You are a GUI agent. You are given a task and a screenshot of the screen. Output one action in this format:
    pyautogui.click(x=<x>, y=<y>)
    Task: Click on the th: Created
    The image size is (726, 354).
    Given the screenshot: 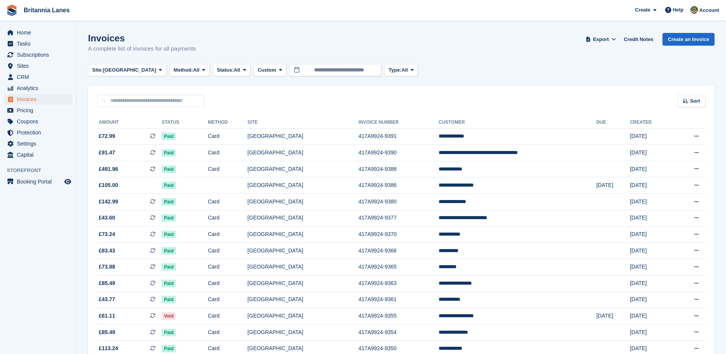 What is the action you would take?
    pyautogui.click(x=652, y=123)
    